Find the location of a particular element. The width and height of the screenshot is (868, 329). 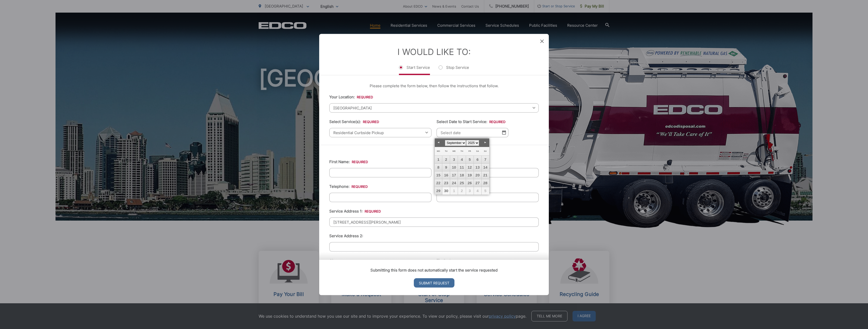

p: Please complete the form below, then follow the instructions that follow. is located at coordinates (434, 86).